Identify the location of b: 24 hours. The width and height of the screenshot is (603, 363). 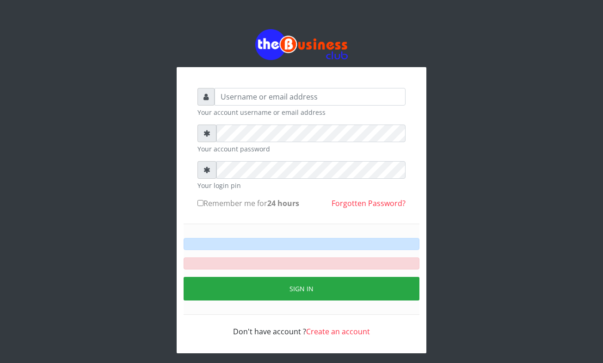
(283, 203).